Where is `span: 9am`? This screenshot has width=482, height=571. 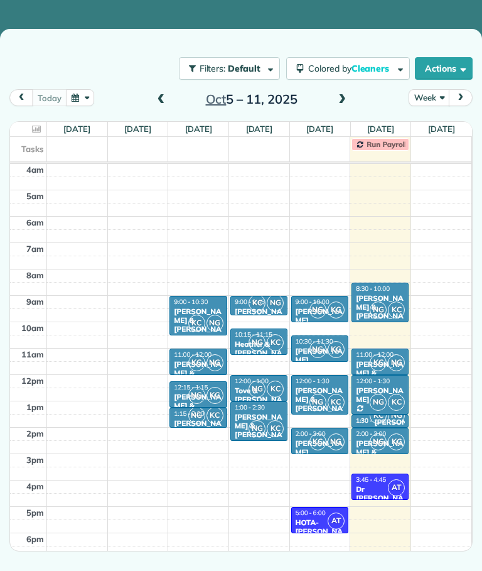 span: 9am is located at coordinates (35, 301).